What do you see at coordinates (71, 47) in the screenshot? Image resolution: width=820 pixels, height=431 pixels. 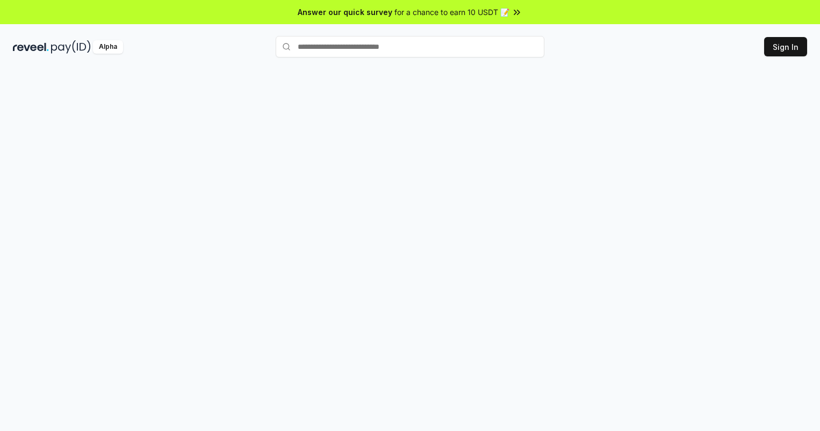 I see `img: pay_id` at bounding box center [71, 47].